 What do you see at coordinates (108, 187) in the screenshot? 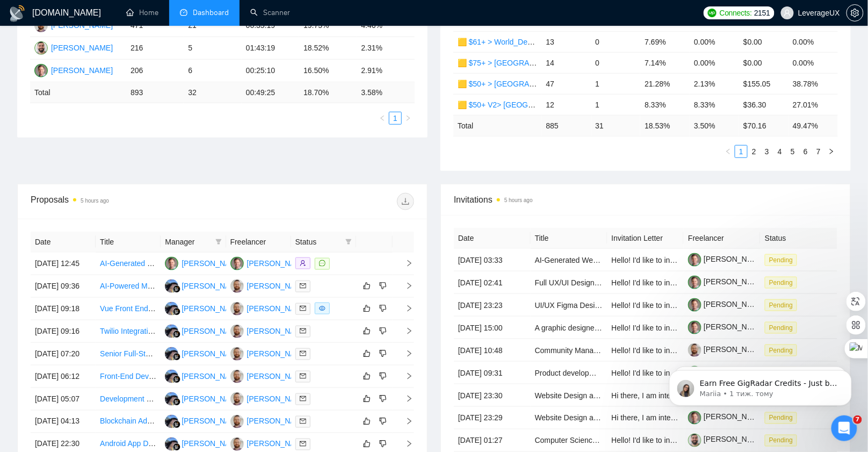
I see `div: Dima каже…` at bounding box center [108, 187].